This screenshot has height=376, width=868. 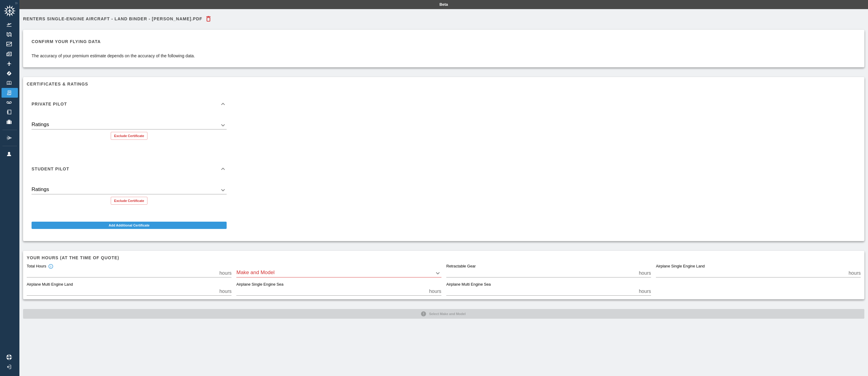 I want to click on h6: Your hours (at the time of quote), so click(x=443, y=258).